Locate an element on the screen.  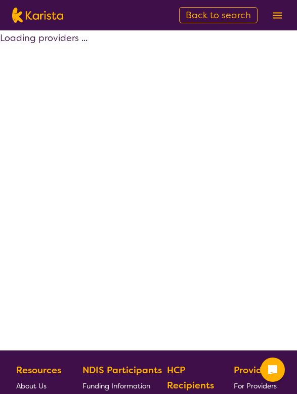
a: Funding Information is located at coordinates (123, 386).